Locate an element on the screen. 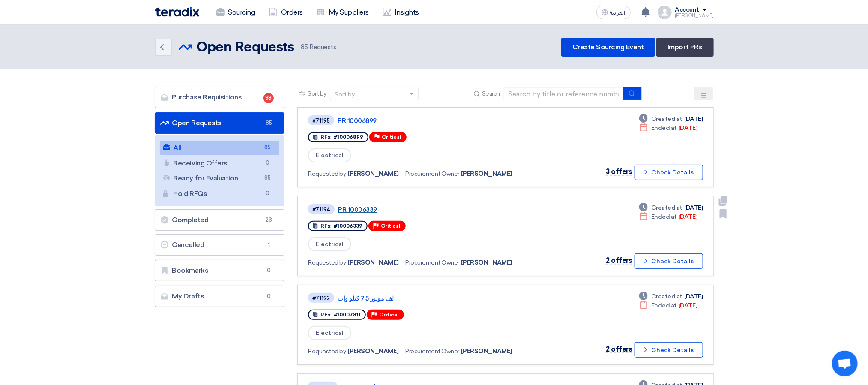 This screenshot has width=868, height=385. a: لف موتور 7.5 كيلو وات is located at coordinates (445, 298).